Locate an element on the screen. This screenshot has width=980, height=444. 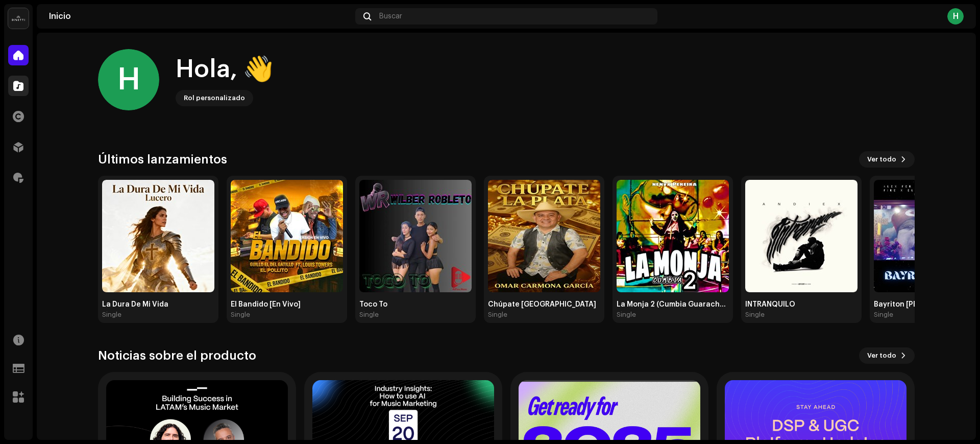
div: El Bandido [En Vivo] is located at coordinates (287, 304).